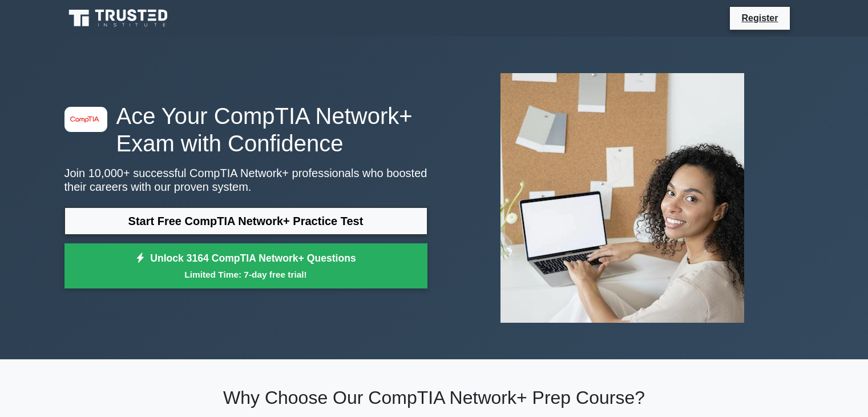  What do you see at coordinates (434, 398) in the screenshot?
I see `h2: Why Choose Our CompTIA Network+ Prep Course?` at bounding box center [434, 398].